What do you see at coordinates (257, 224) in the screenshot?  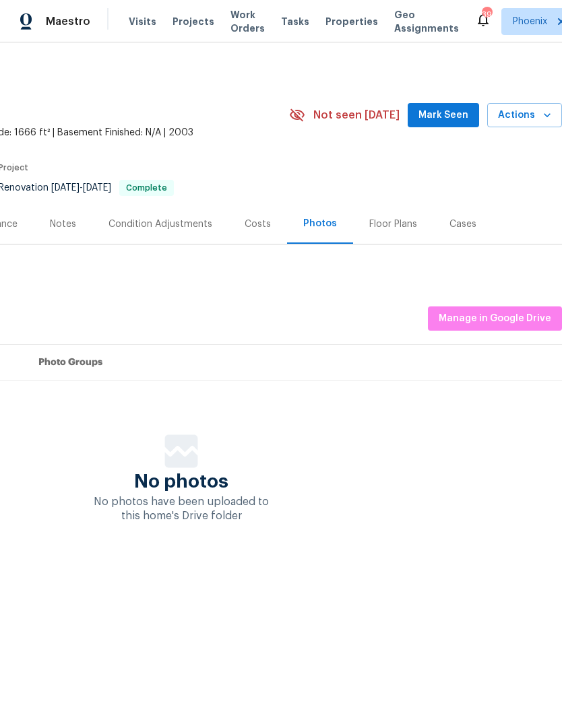 I see `div: Costs` at bounding box center [257, 224].